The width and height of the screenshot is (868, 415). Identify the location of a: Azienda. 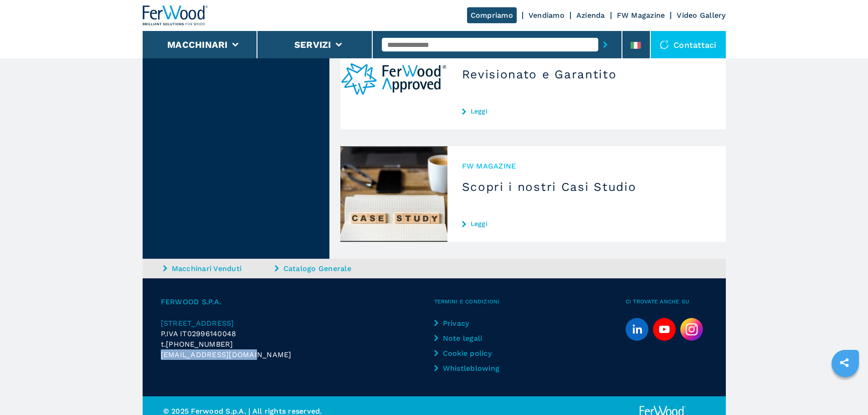
(591, 15).